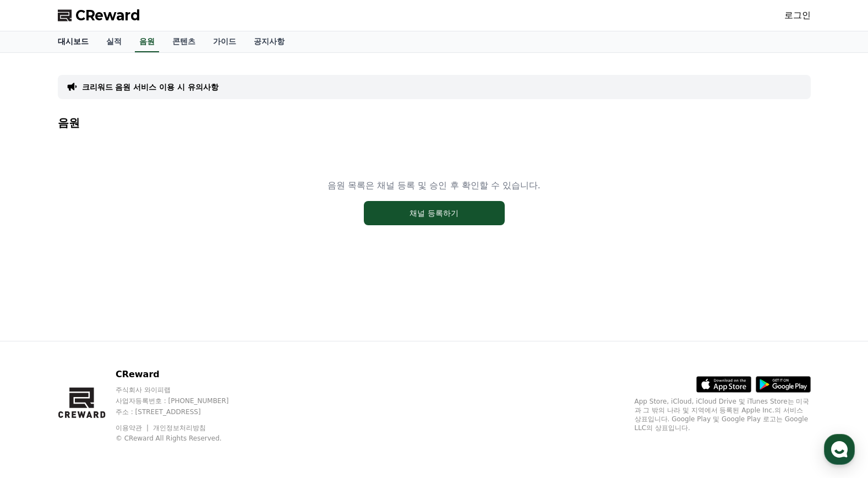  Describe the element at coordinates (132, 428) in the screenshot. I see `a: 이용약관` at that location.